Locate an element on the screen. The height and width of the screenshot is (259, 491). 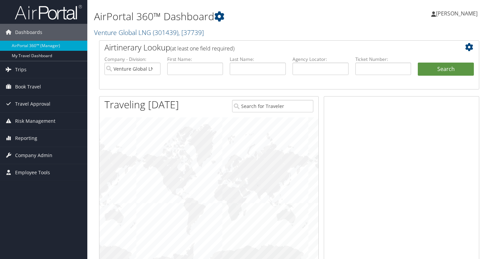
span: , [ 37739 ] is located at coordinates (191, 32).